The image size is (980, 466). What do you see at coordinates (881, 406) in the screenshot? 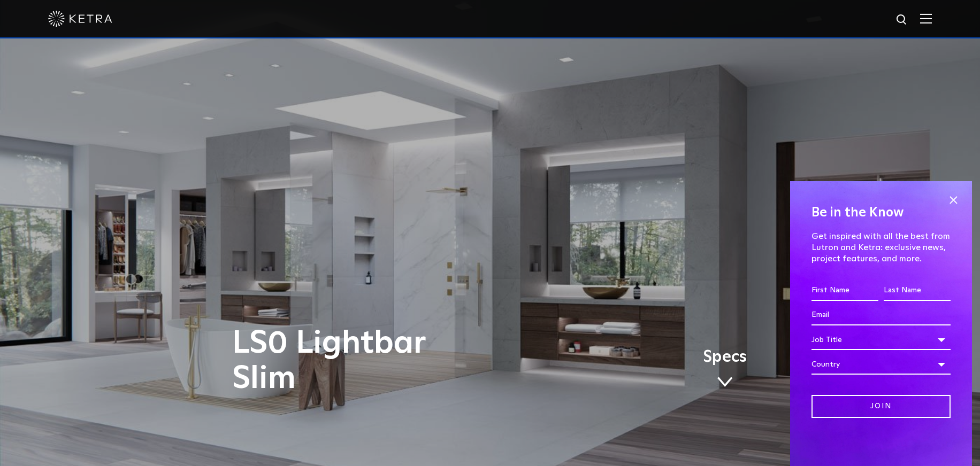
I see `input: Join` at bounding box center [881, 406].